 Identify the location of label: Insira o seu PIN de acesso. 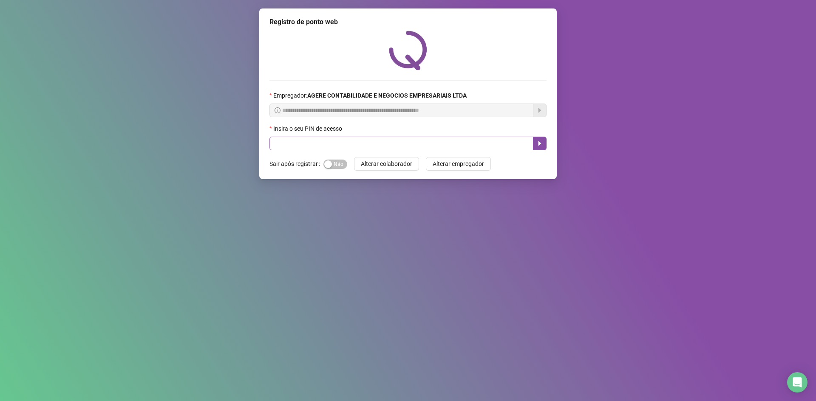
(308, 129).